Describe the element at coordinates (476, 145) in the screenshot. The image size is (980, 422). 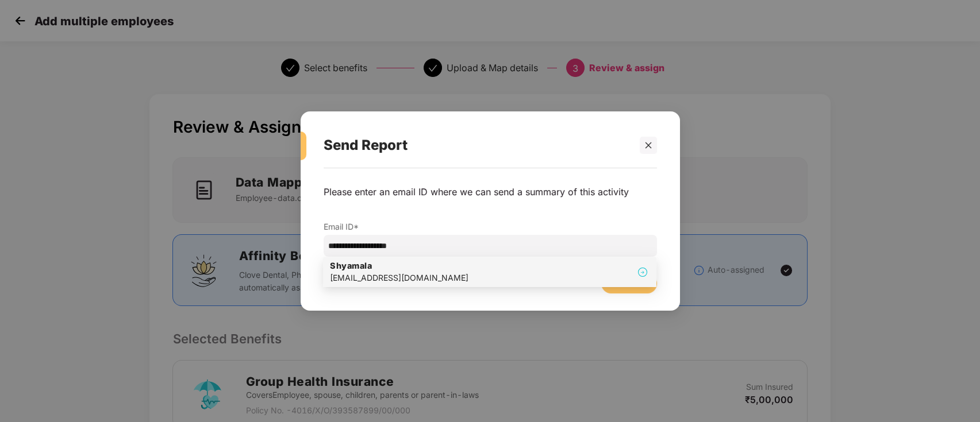
I see `div: Send Report` at that location.